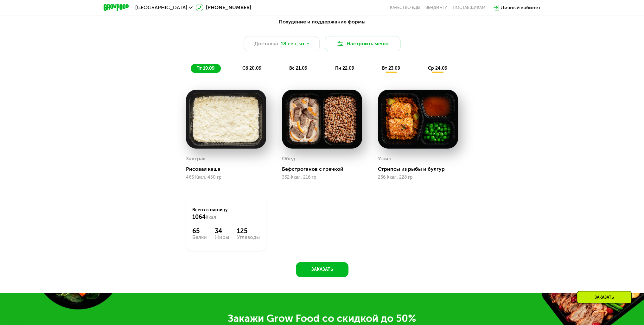 Image resolution: width=644 pixels, height=325 pixels. I want to click on span: пн 22.09, so click(345, 68).